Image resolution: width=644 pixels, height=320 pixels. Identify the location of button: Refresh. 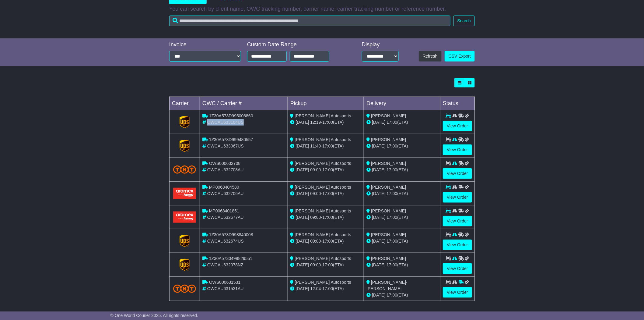
(430, 56).